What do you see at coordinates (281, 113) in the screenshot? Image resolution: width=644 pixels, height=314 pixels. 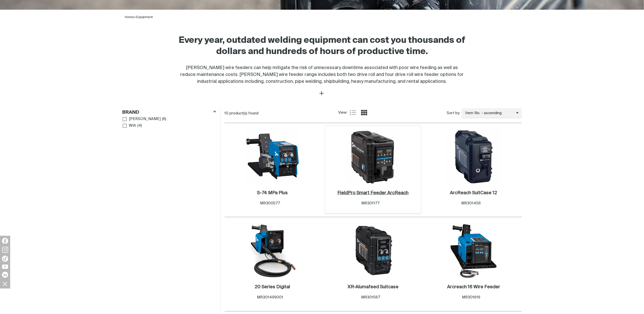 I see `div: 10` at bounding box center [281, 113].